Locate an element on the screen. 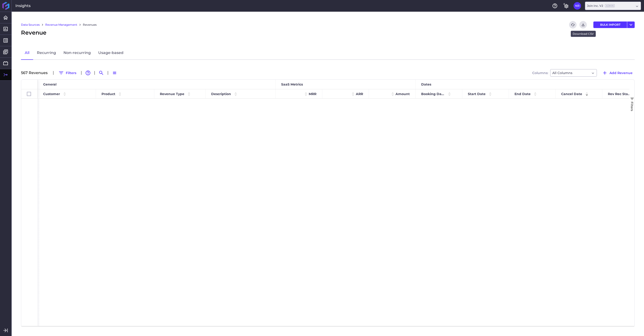 The height and width of the screenshot is (336, 644). a: Revenues is located at coordinates (89, 25).